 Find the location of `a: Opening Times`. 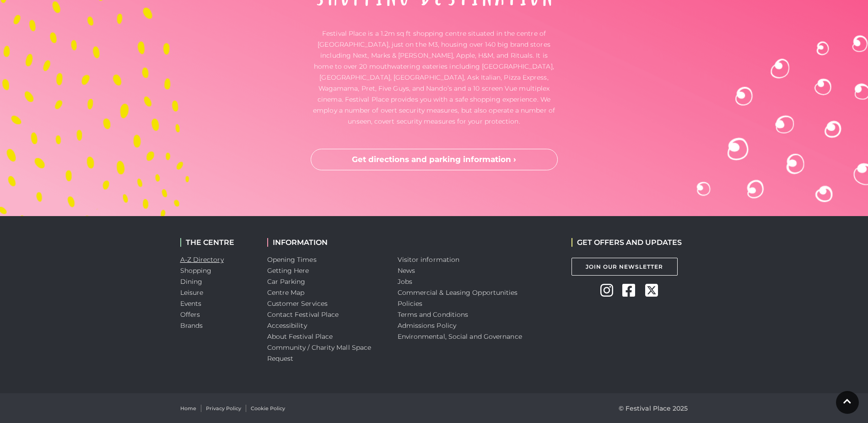

a: Opening Times is located at coordinates (292, 259).